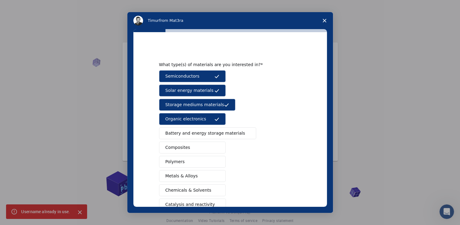 The width and height of the screenshot is (460, 225). What do you see at coordinates (178, 147) in the screenshot?
I see `span: Composites` at bounding box center [178, 147].